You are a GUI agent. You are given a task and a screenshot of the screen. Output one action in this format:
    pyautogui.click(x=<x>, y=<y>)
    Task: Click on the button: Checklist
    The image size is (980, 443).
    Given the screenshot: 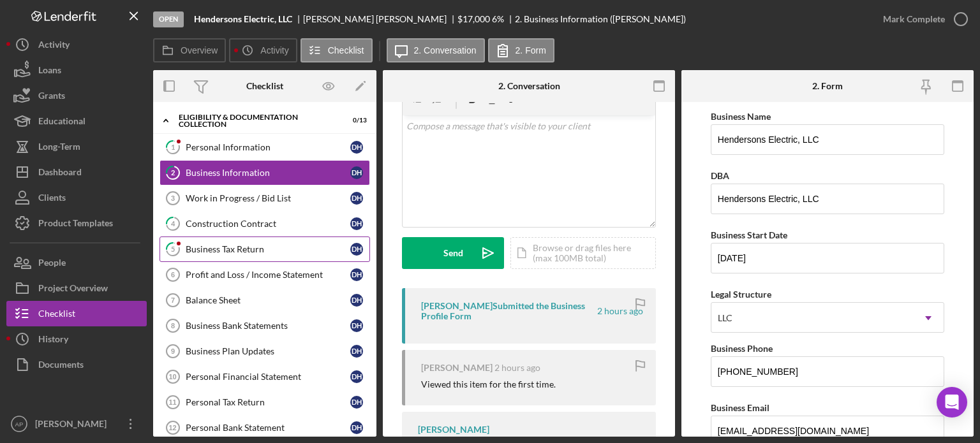 What is the action you would take?
    pyautogui.click(x=336, y=50)
    